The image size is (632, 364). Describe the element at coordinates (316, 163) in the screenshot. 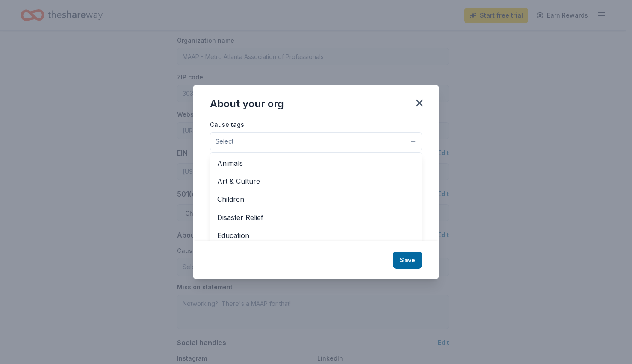

I see `span: Animals` at that location.